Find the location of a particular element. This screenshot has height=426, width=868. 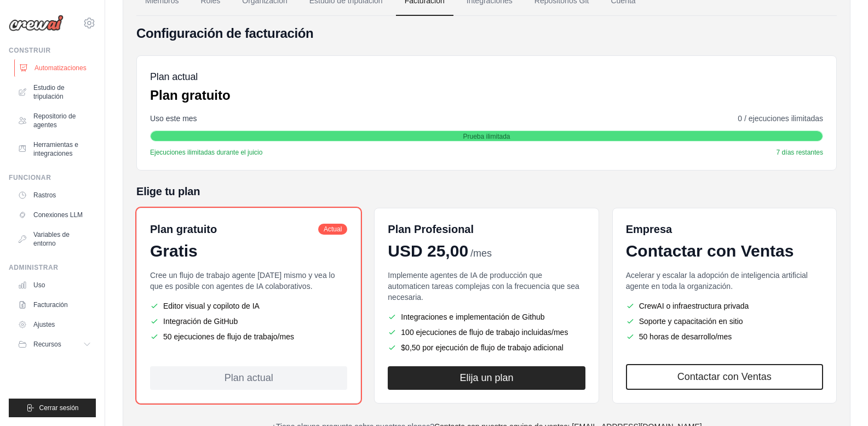

a: Rastros is located at coordinates (54, 195).